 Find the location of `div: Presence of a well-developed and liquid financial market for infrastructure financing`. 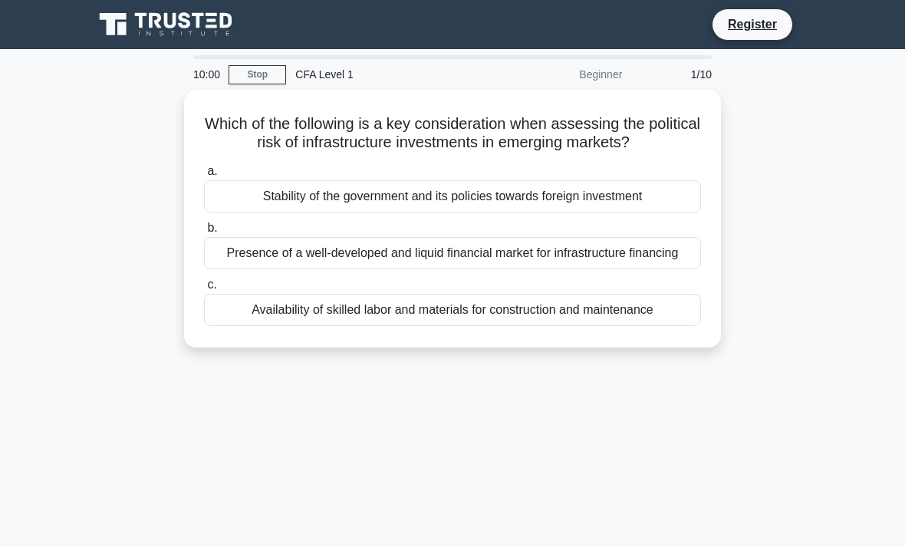

div: Presence of a well-developed and liquid financial market for infrastructure financing is located at coordinates (453, 253).